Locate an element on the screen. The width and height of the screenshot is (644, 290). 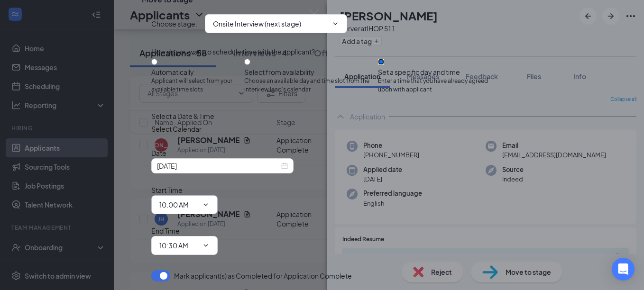
span: End Time is located at coordinates (166, 230).